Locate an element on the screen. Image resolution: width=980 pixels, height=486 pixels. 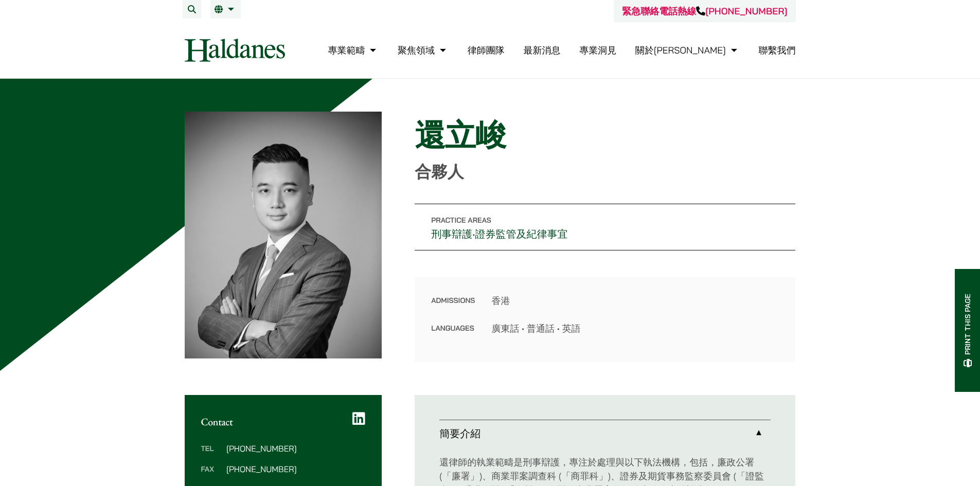
img: Logo of Haldanes is located at coordinates (235, 50).